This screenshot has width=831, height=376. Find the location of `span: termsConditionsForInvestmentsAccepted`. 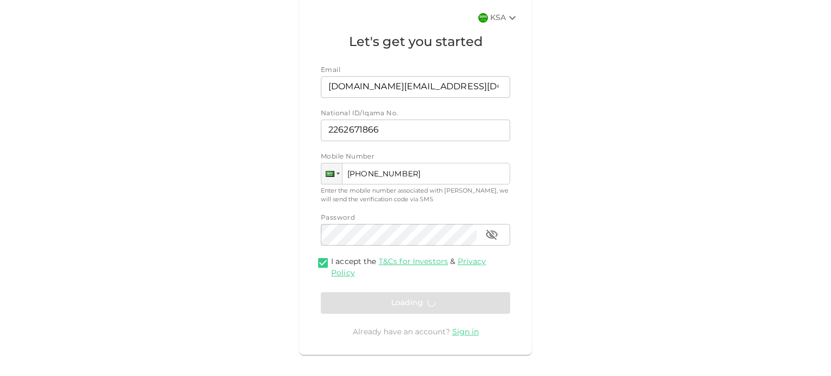

span: termsConditionsForInvestmentsAccepted is located at coordinates (323, 263).